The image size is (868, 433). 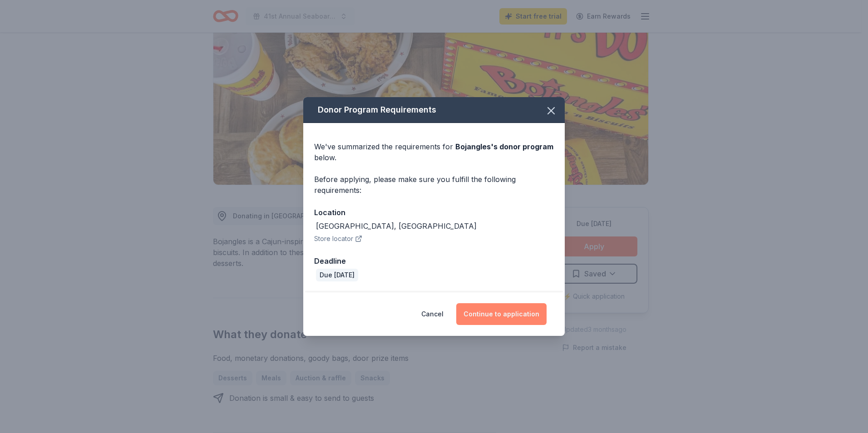 I want to click on button: Cancel, so click(x=432, y=314).